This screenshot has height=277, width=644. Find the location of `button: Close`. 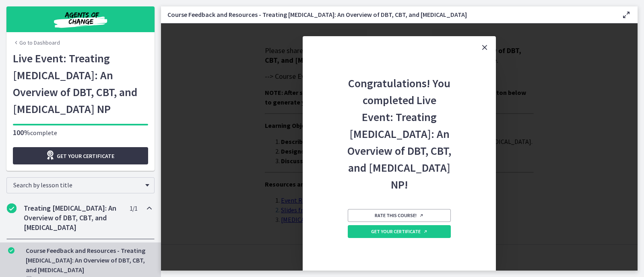

button: Close is located at coordinates (484, 48).